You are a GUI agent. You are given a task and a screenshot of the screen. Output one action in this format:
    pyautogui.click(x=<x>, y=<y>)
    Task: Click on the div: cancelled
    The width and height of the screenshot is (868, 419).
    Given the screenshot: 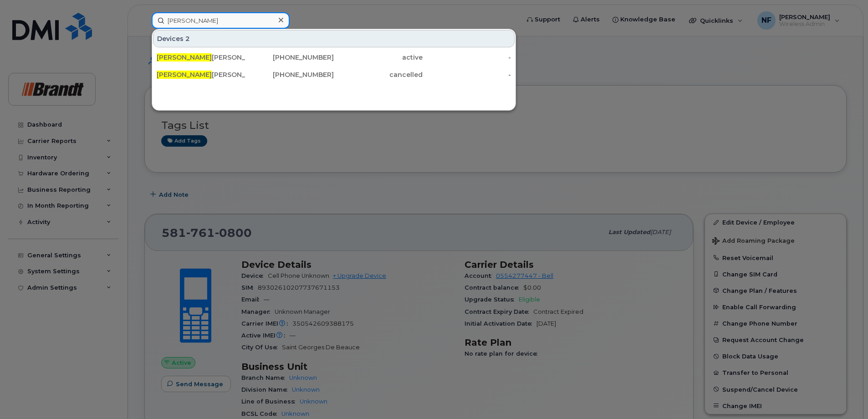 What is the action you would take?
    pyautogui.click(x=378, y=74)
    